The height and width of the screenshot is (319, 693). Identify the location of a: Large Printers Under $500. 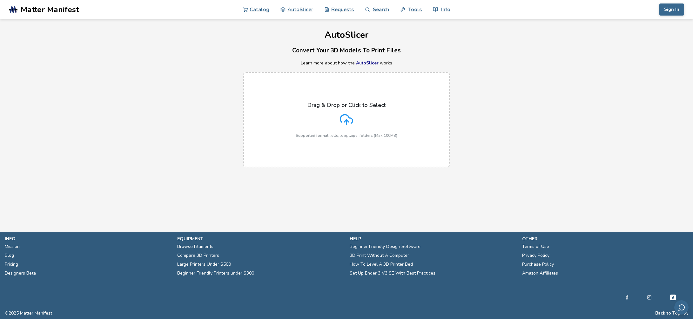
(204, 264).